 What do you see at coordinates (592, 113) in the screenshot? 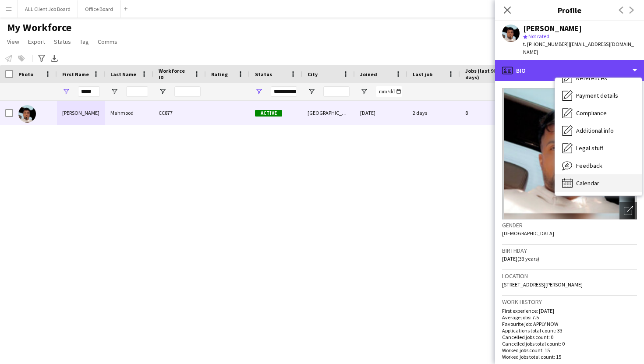
I see `span: Compliance` at bounding box center [592, 113].